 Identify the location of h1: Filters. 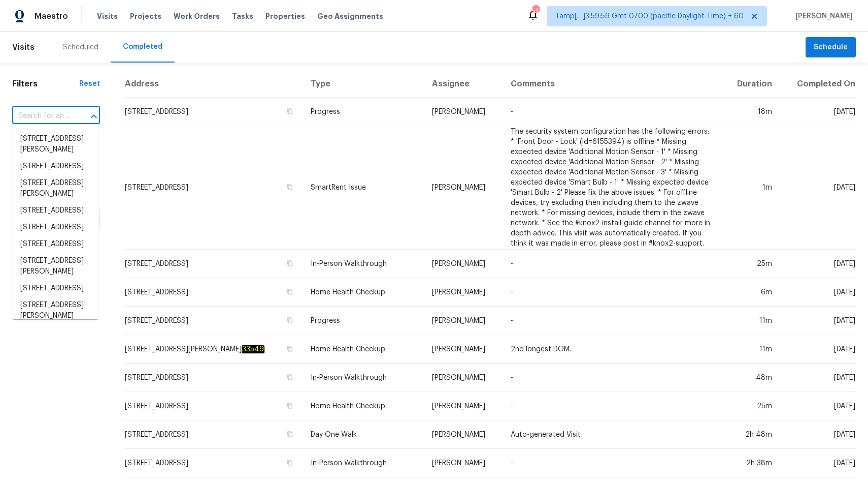
(46, 84).